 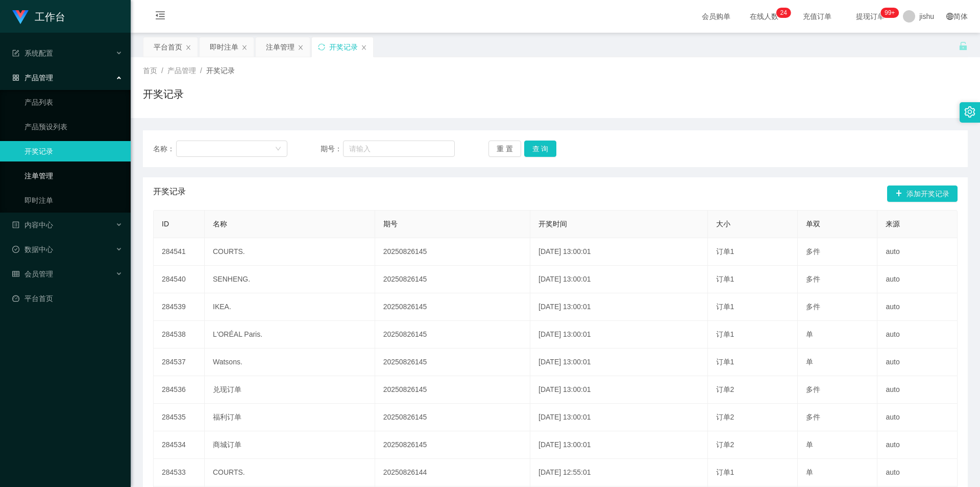 I want to click on td: 20250826144, so click(x=453, y=473).